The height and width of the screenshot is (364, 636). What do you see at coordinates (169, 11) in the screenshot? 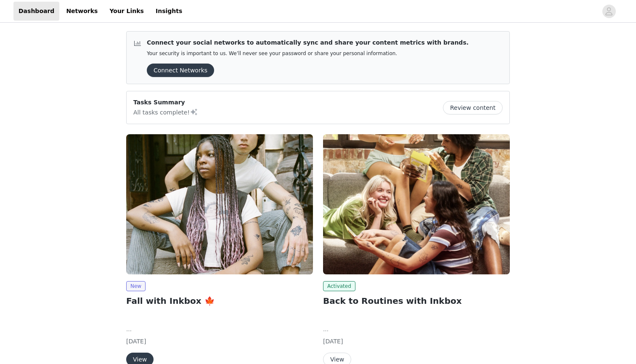
I see `a: Insights` at bounding box center [169, 11].